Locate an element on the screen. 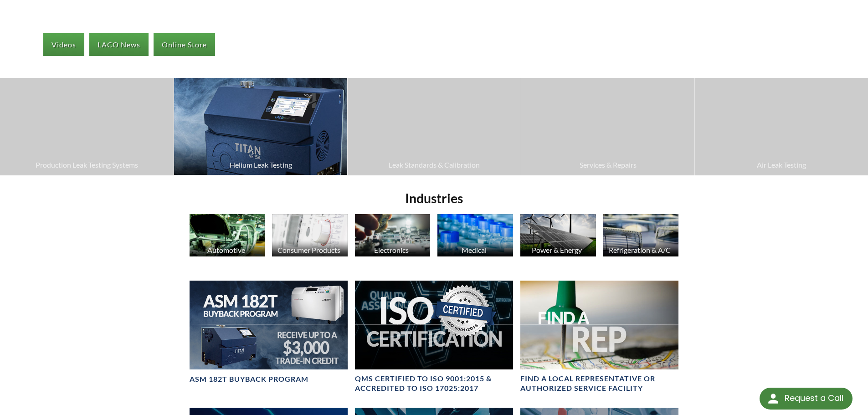 The image size is (868, 415). img: Solar Panels image is located at coordinates (558, 235).